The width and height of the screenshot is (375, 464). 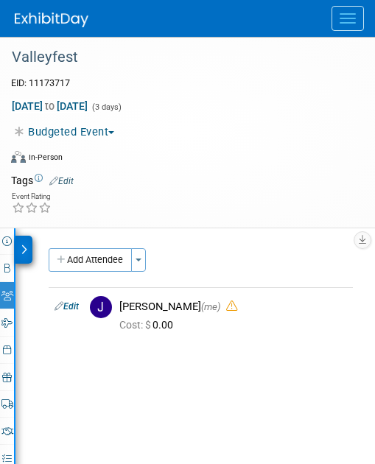 What do you see at coordinates (90, 260) in the screenshot?
I see `button: Add Attendee` at bounding box center [90, 260].